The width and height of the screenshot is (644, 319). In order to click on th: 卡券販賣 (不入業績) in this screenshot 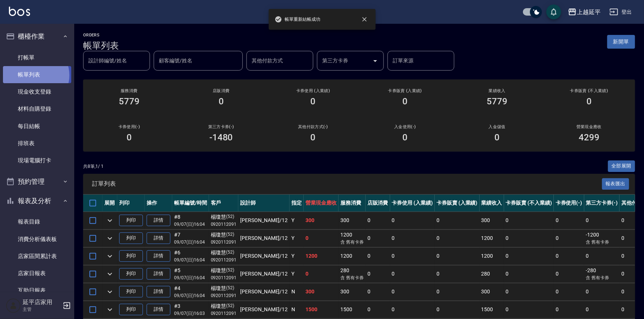, I will do `click(529, 203)`.